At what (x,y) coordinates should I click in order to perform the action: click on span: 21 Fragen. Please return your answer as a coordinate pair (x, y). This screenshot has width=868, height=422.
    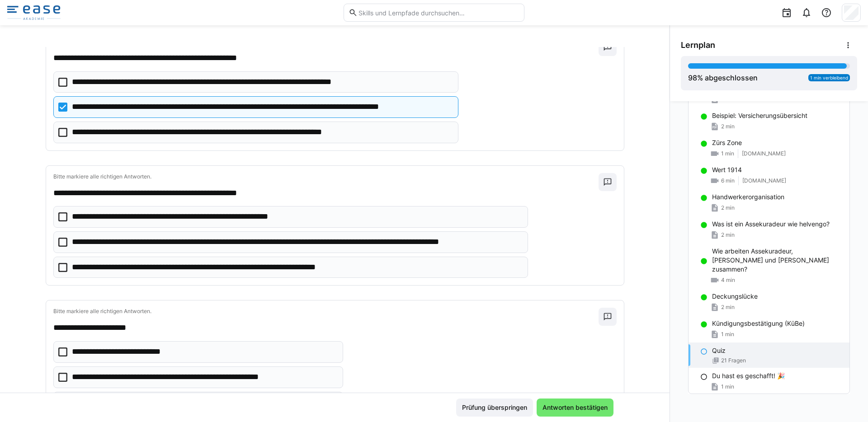
    Looking at the image, I should click on (733, 361).